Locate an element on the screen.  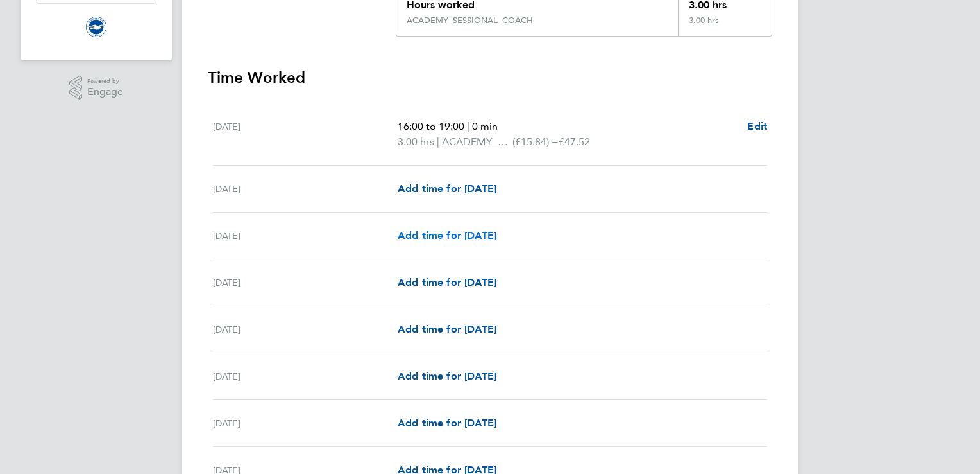
span: Edit is located at coordinates (757, 126).